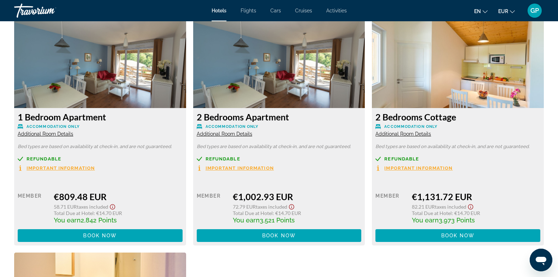  What do you see at coordinates (277, 220) in the screenshot?
I see `span: 3,521 Points` at bounding box center [277, 220].